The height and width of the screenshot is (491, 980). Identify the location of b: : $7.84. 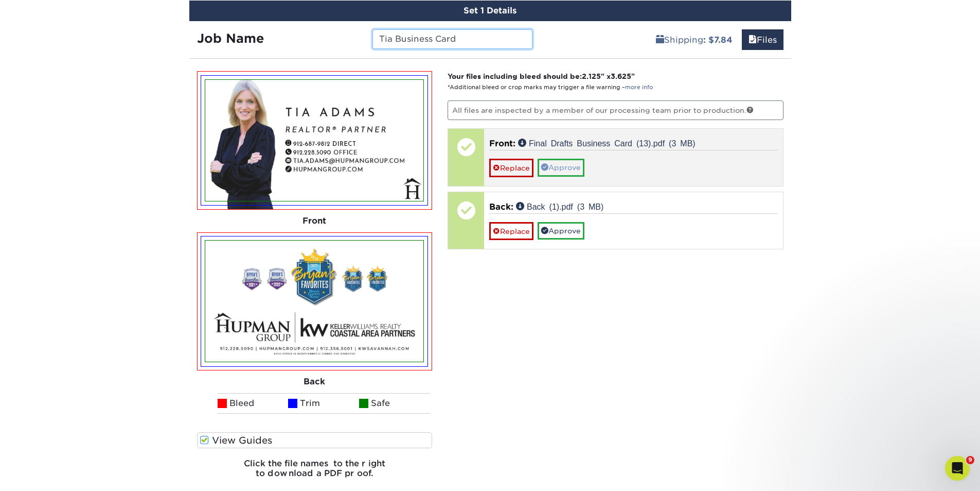
(718, 39).